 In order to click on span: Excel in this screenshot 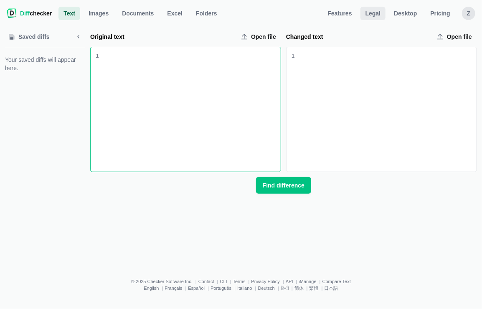, I will do `click(175, 13)`.